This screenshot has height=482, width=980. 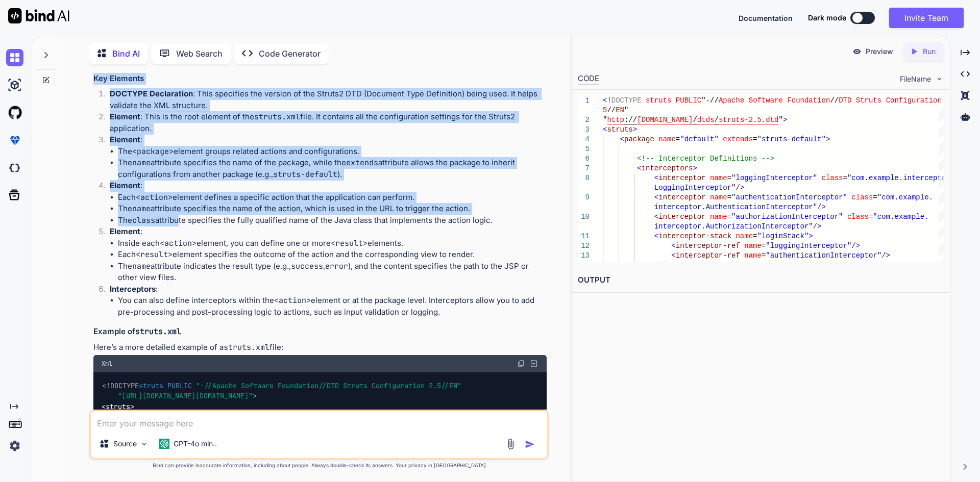 What do you see at coordinates (694, 236) in the screenshot?
I see `span: interceptor-stack` at bounding box center [694, 236].